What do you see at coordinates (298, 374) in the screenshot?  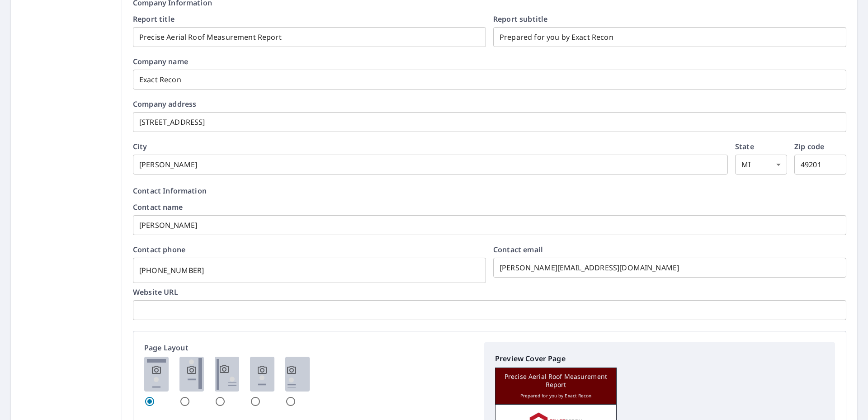 I see `img: 5` at bounding box center [298, 374].